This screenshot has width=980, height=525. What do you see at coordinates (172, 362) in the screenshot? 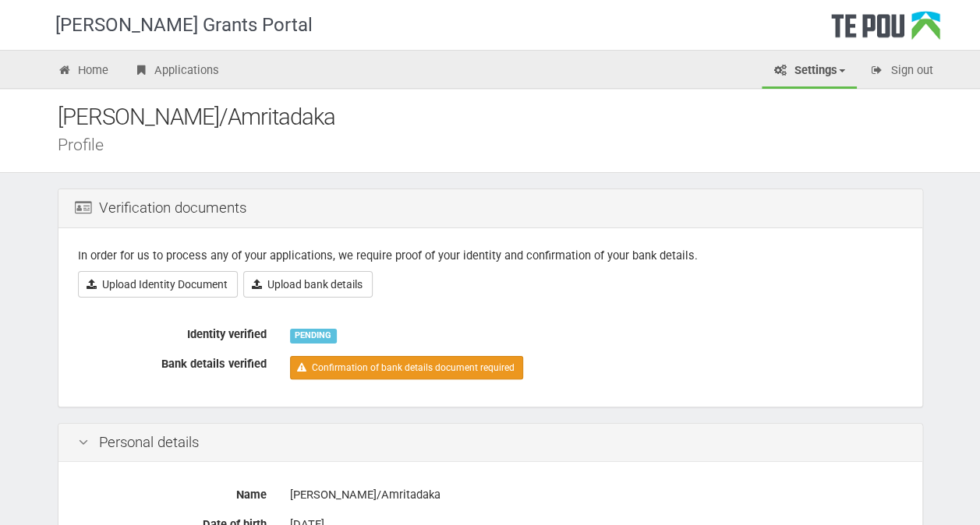
I see `label: Bank details verified` at bounding box center [172, 362].